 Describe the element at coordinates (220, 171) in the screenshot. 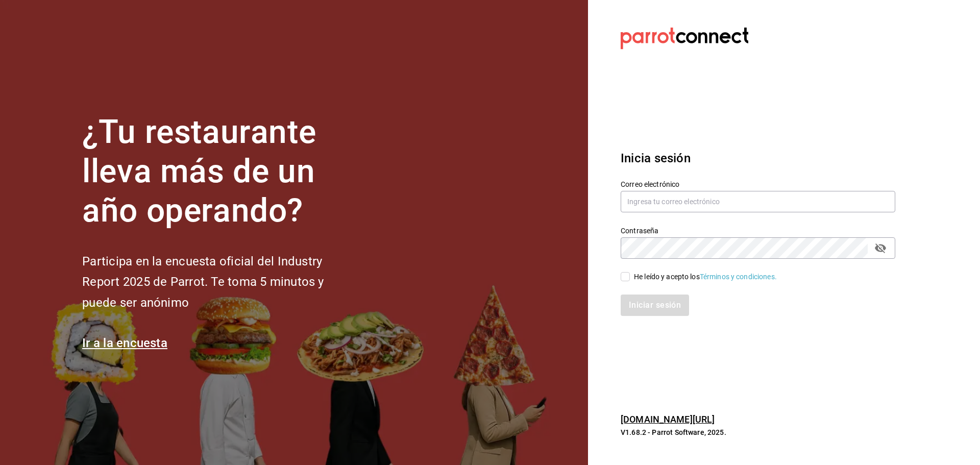

I see `h1: ¿Tu restaurante lleva más de un año operando?` at that location.